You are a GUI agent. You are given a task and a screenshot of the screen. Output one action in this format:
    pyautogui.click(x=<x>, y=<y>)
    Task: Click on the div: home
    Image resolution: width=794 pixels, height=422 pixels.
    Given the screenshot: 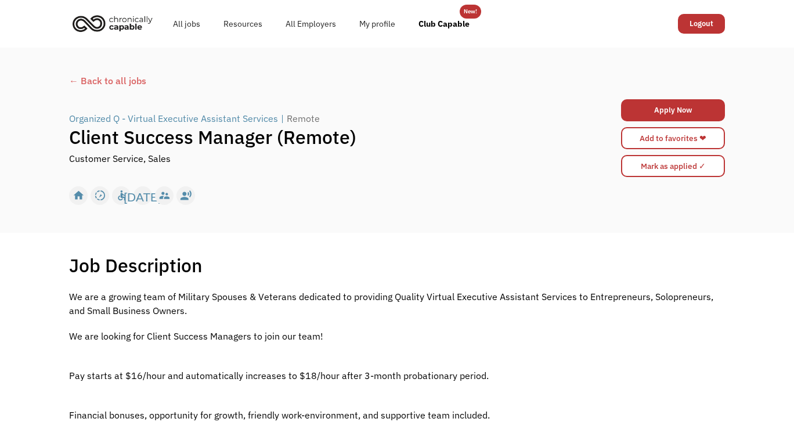 What is the action you would take?
    pyautogui.click(x=78, y=196)
    